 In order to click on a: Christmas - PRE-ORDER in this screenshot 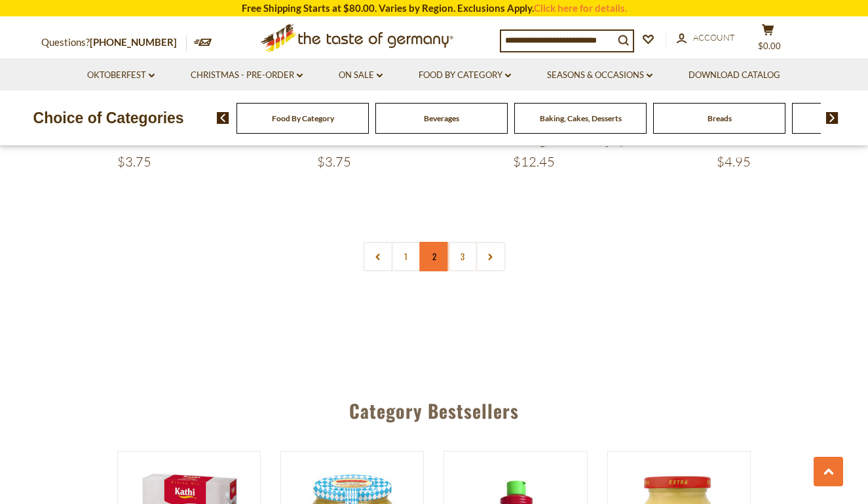, I will do `click(246, 75)`.